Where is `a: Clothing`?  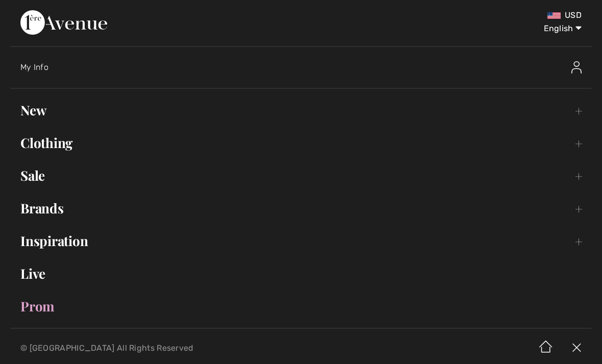
a: Clothing is located at coordinates (301, 143).